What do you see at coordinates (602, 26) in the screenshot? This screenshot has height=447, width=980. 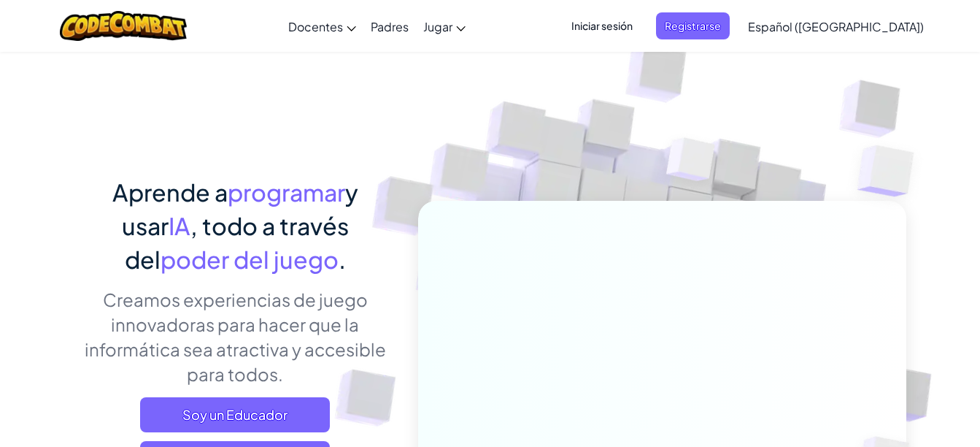 I see `span: Iniciar sesión` at bounding box center [602, 26].